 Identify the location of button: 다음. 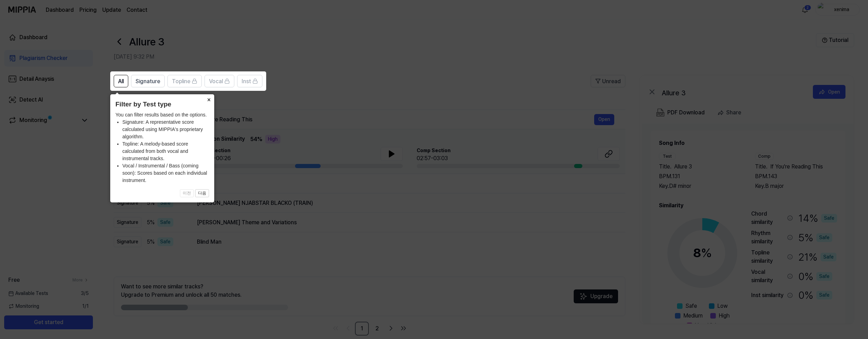
(202, 193).